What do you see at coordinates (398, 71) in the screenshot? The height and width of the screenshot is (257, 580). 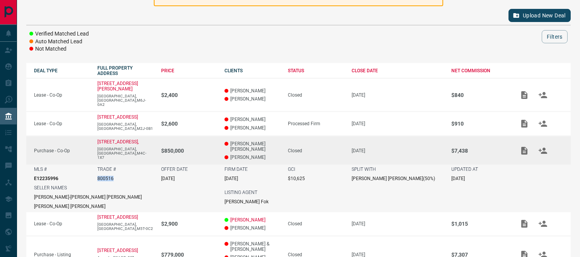 I see `div: CLOSE DATE` at bounding box center [398, 71].